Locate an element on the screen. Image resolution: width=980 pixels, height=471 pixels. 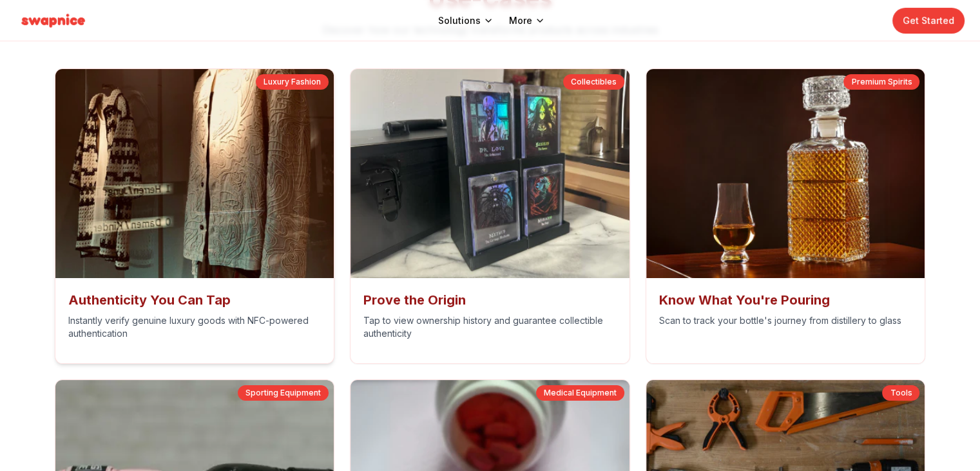
img: Bartender pouring whiskey is located at coordinates (785, 173).